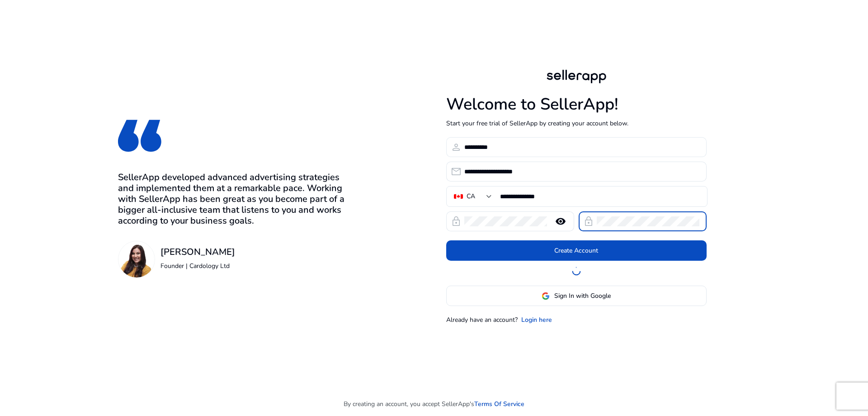 The height and width of the screenshot is (416, 868). I want to click on button: Sign In with Google, so click(576, 295).